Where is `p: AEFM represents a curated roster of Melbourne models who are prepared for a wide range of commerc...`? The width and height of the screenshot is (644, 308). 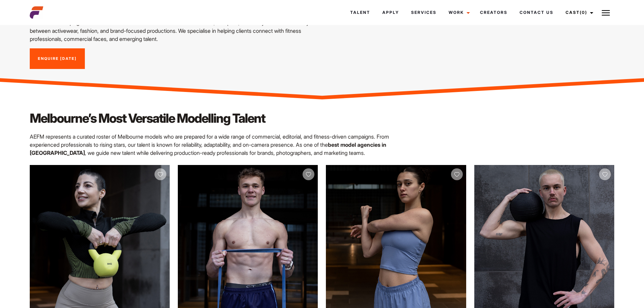
p: AEFM represents a curated roster of Melbourne models who are prepared for a wide range of commerc... is located at coordinates (223, 145).